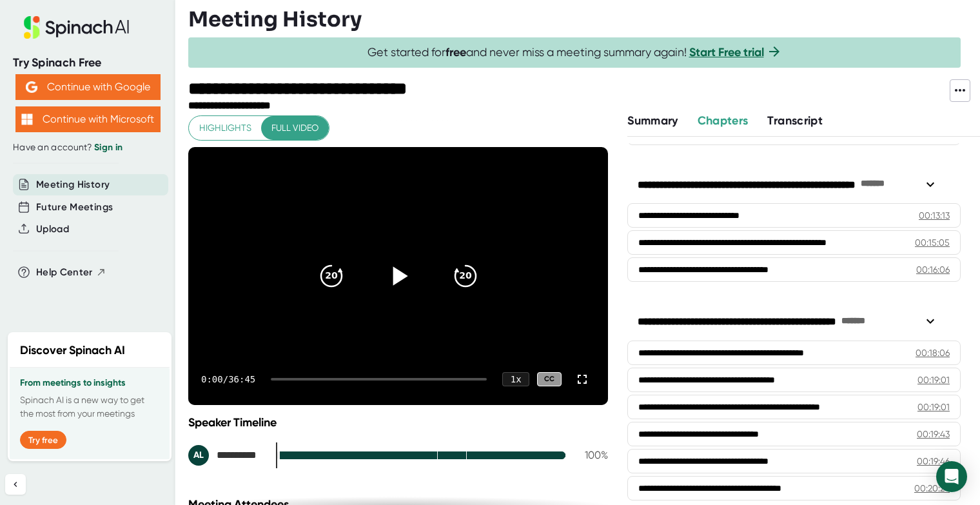 The height and width of the screenshot is (505, 980). What do you see at coordinates (932, 489) in the screenshot?
I see `div: 00:20:24` at bounding box center [932, 489].